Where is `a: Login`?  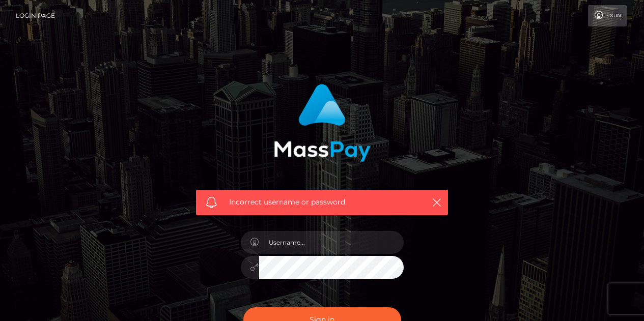
a: Login is located at coordinates (607, 16).